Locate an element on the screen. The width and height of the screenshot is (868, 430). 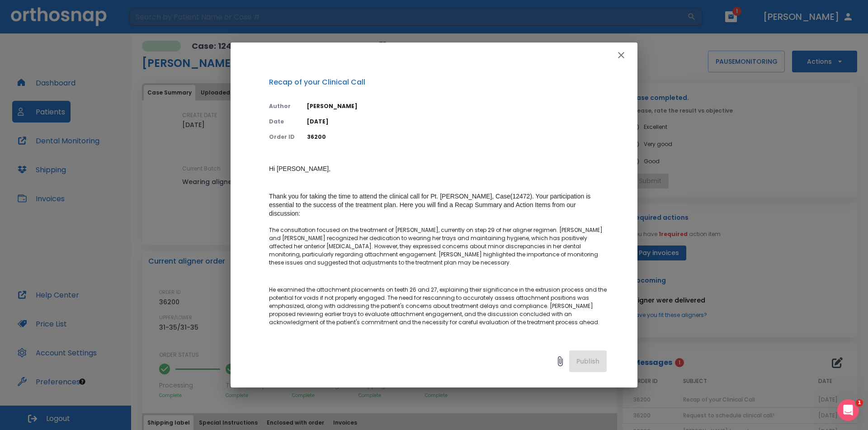
p: Recap of your Clinical Call is located at coordinates (438, 82).